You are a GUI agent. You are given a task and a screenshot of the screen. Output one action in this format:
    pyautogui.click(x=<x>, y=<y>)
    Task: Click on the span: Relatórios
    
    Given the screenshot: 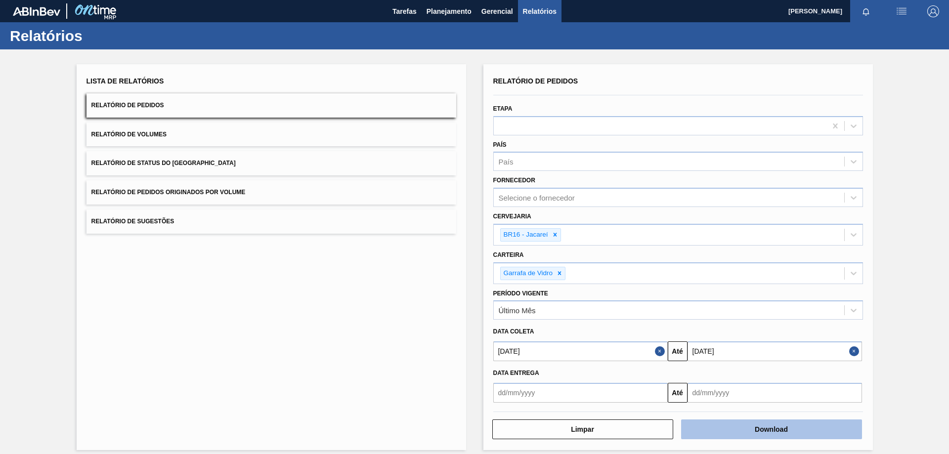 What is the action you would take?
    pyautogui.click(x=540, y=11)
    